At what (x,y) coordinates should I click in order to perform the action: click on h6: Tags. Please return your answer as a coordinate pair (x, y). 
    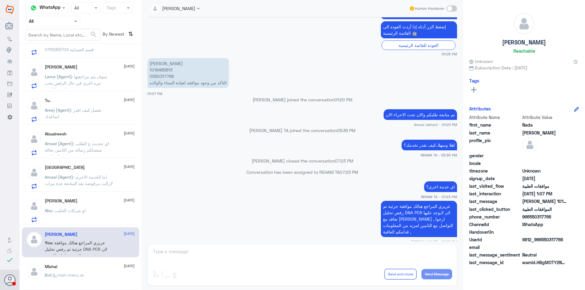
    Looking at the image, I should click on (474, 81).